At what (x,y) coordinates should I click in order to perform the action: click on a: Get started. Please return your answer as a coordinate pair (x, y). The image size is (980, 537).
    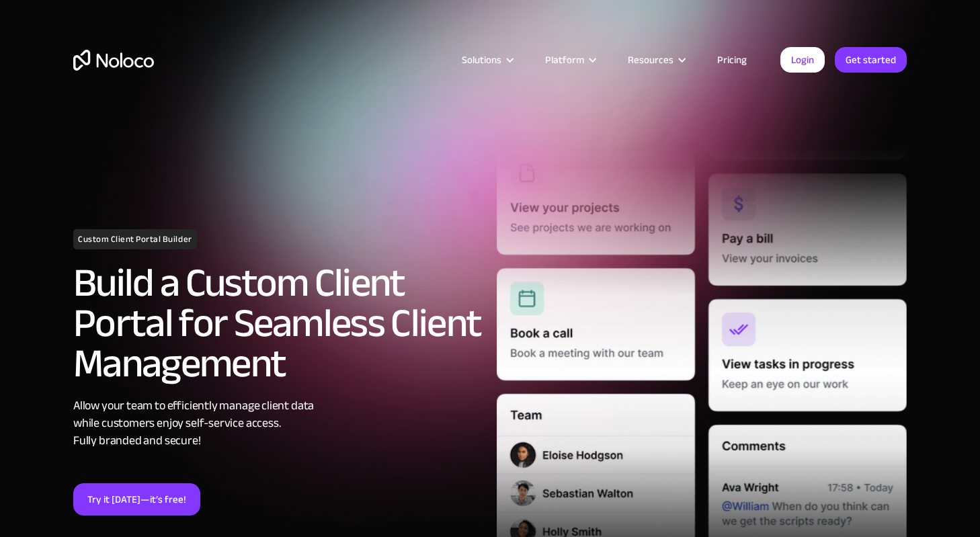
    Looking at the image, I should click on (871, 60).